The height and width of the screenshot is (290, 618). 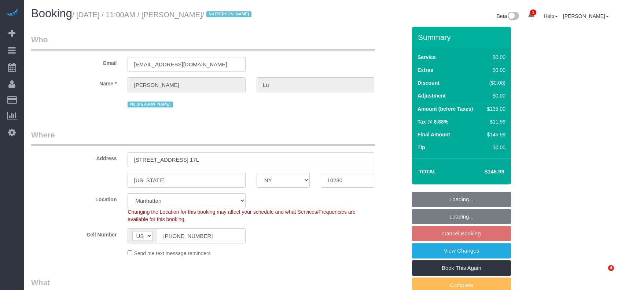 I want to click on h3: Summary, so click(x=463, y=37).